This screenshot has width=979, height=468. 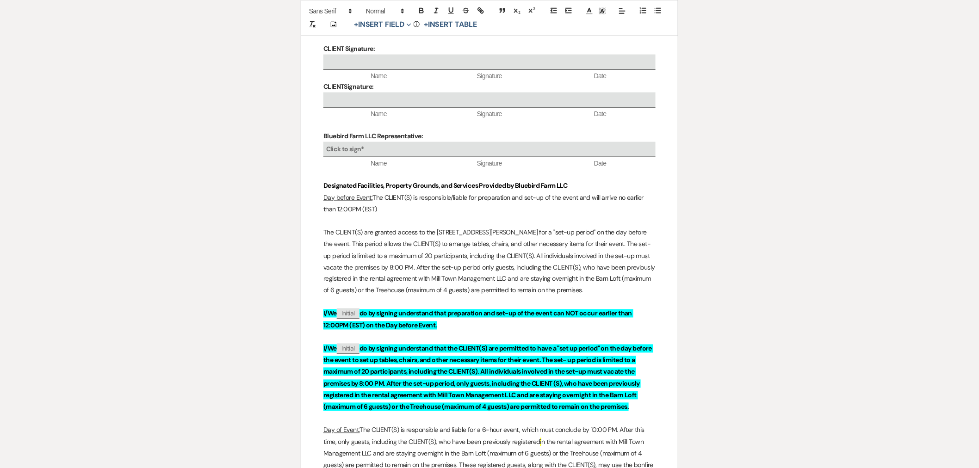 I want to click on b: Click to sign*, so click(x=345, y=149).